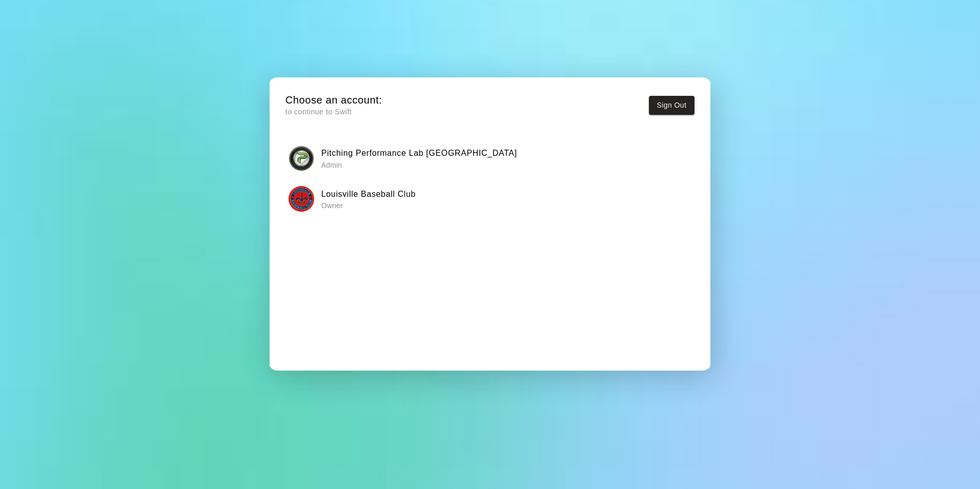 The width and height of the screenshot is (980, 489). I want to click on p: to continue to Swift, so click(334, 112).